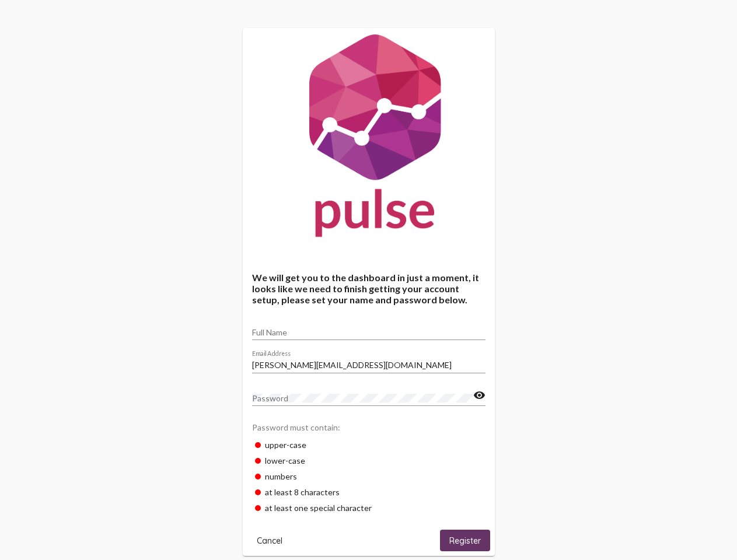 The height and width of the screenshot is (560, 737). What do you see at coordinates (270, 540) in the screenshot?
I see `button: Cancel` at bounding box center [270, 540].